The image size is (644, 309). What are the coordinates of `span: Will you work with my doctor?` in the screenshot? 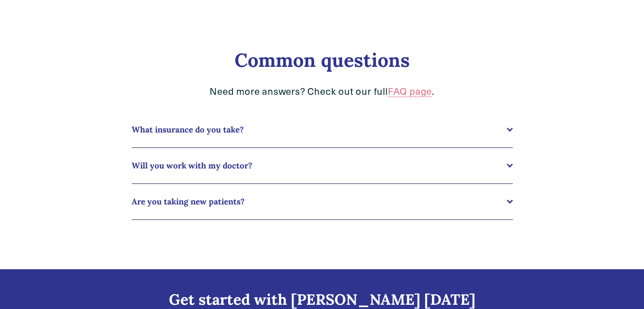 It's located at (319, 165).